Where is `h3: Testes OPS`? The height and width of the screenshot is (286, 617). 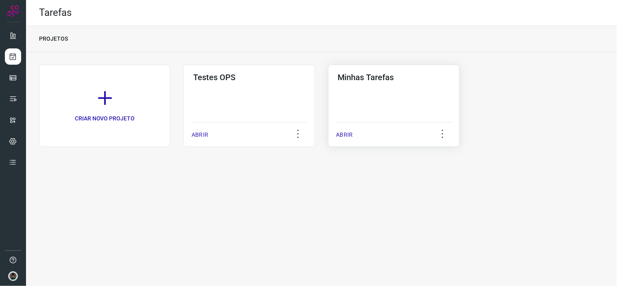
h3: Testes OPS is located at coordinates (249, 77).